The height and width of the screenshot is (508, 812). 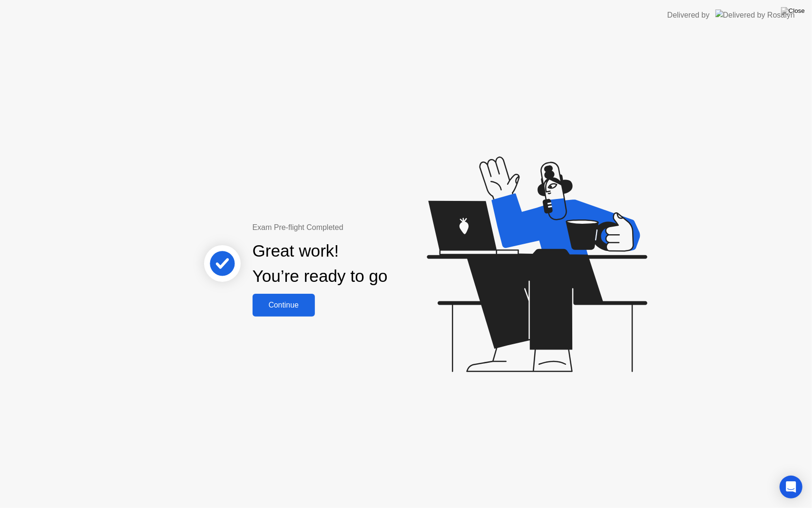 What do you see at coordinates (284, 305) in the screenshot?
I see `div: Continue` at bounding box center [284, 305].